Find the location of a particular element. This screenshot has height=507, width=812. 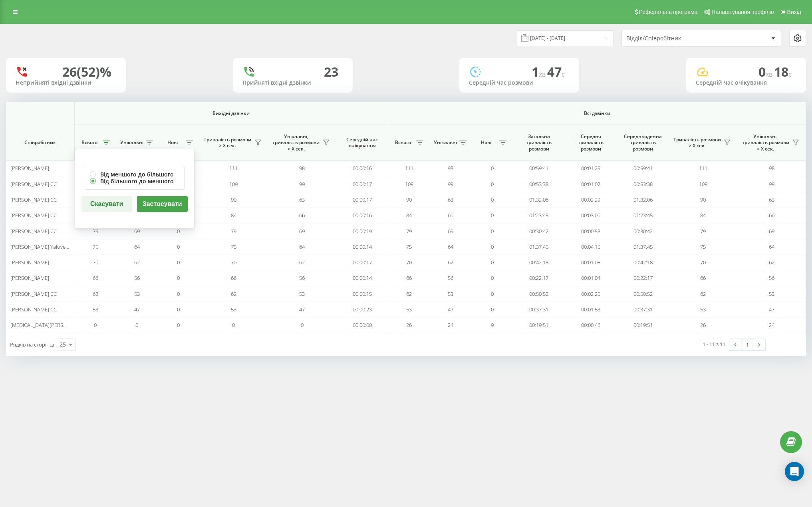

td: 00:00:58 is located at coordinates (591, 231).